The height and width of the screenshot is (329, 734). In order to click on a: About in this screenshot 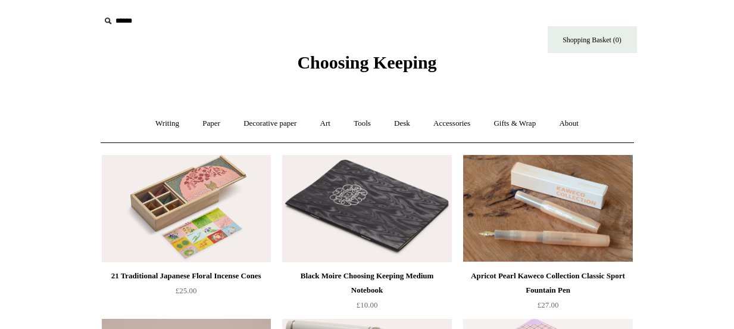, I will do `click(568, 123)`.